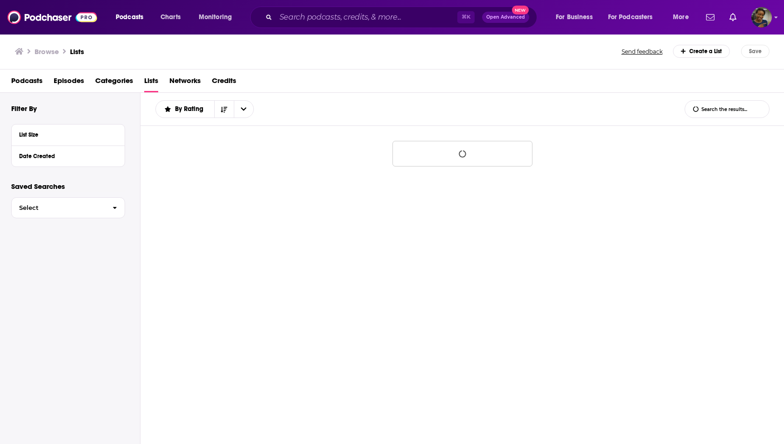 This screenshot has width=784, height=444. What do you see at coordinates (52, 17) in the screenshot?
I see `img: Podchaser - Follow, Share and Rate Podcasts` at bounding box center [52, 17].